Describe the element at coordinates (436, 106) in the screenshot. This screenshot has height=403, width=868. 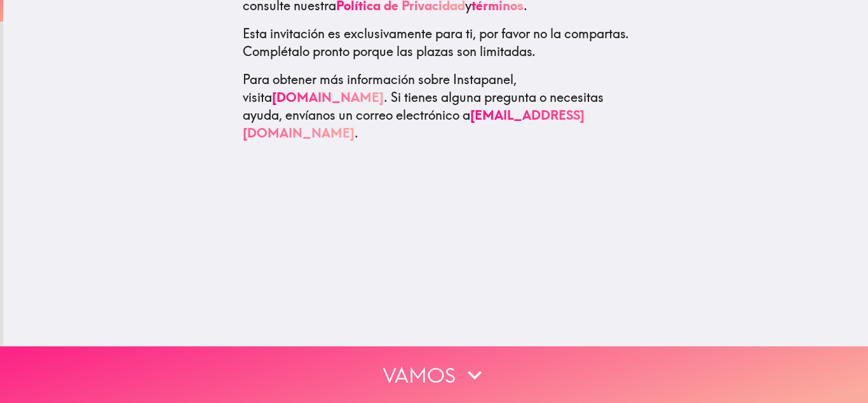
I see `p: Para obtener más información sobre Instapanel, visita . Si tienes alguna pregunta o necesitas ayu...` at that location.